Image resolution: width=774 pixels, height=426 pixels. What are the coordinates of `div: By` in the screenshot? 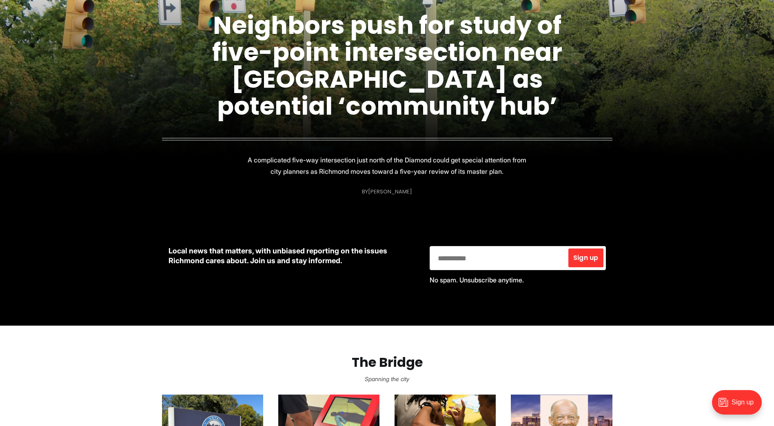 It's located at (387, 191).